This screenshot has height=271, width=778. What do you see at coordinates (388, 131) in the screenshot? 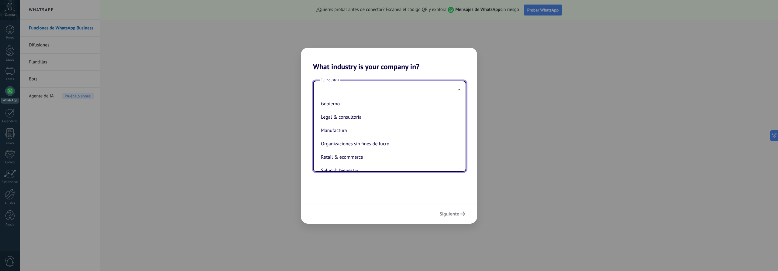
I see `li: Manufactura` at bounding box center [388, 131].